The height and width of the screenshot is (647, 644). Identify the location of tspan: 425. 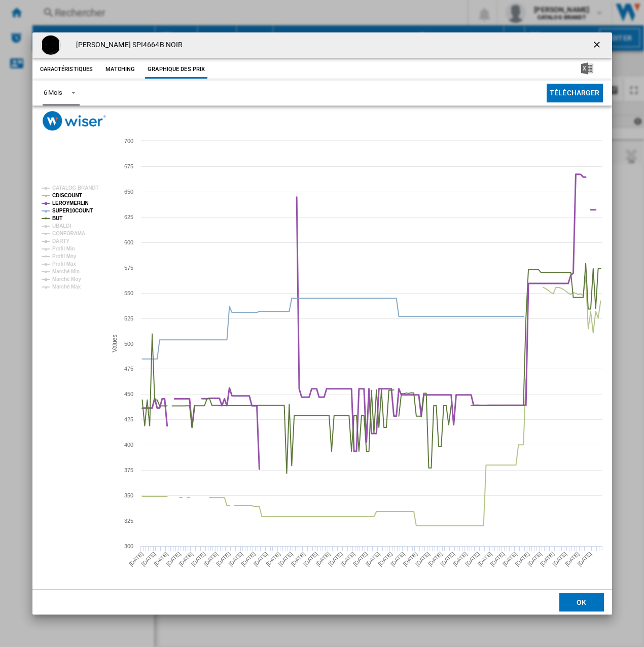
(128, 419).